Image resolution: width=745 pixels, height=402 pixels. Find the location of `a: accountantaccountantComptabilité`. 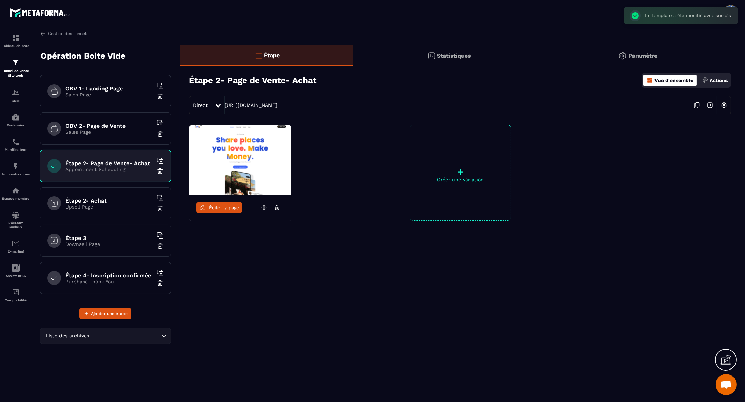

a: accountantaccountantComptabilité is located at coordinates (16, 295).